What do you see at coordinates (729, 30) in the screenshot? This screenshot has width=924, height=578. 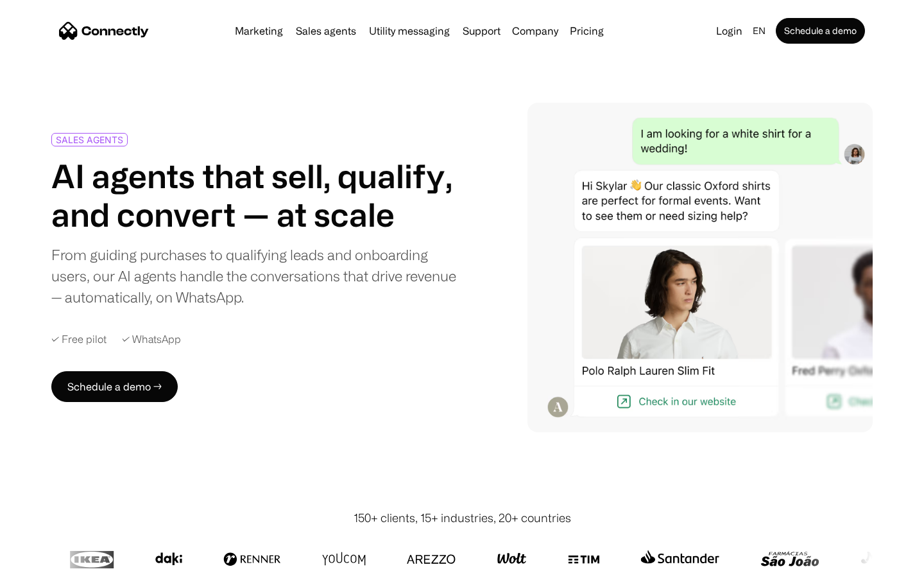 I see `a: Login` at bounding box center [729, 30].